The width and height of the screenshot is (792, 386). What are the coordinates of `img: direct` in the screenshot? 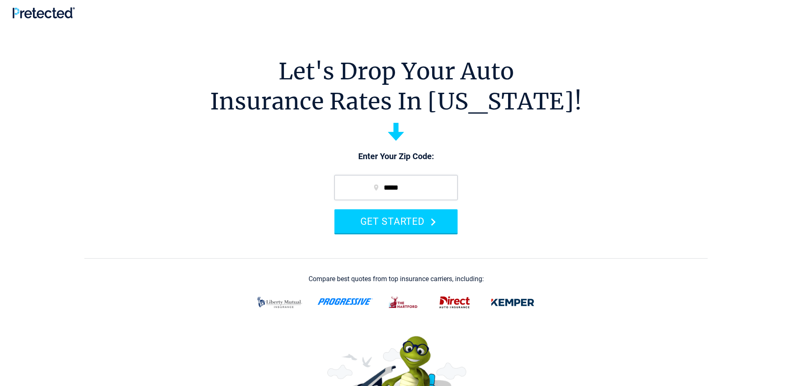 It's located at (455, 302).